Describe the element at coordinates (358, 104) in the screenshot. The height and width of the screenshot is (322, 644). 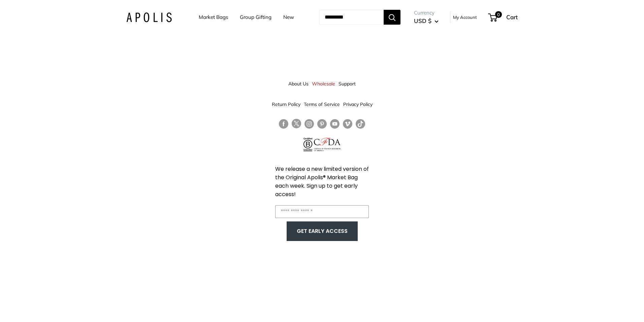
I see `a: Privacy Policy` at that location.